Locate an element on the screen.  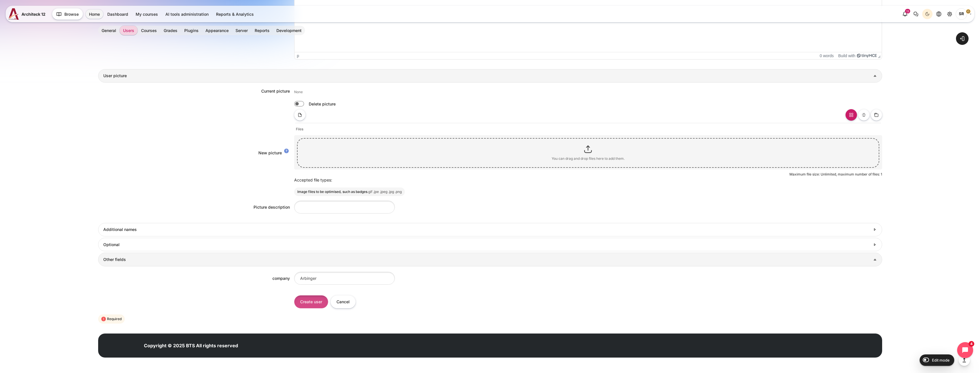
a: Users is located at coordinates (128, 31).